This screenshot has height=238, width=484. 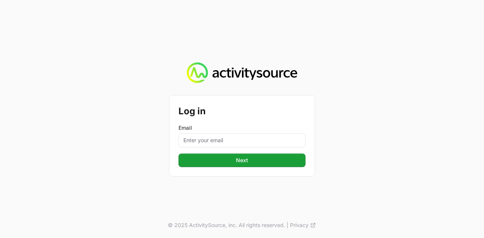 I want to click on a: Privacy, so click(x=303, y=226).